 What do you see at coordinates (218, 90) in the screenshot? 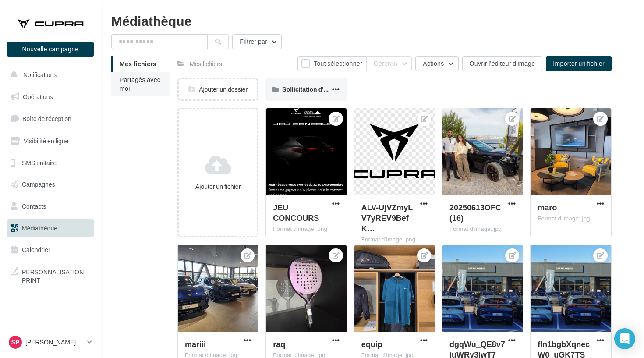
I see `div: Ajouter un dossier` at bounding box center [218, 90].